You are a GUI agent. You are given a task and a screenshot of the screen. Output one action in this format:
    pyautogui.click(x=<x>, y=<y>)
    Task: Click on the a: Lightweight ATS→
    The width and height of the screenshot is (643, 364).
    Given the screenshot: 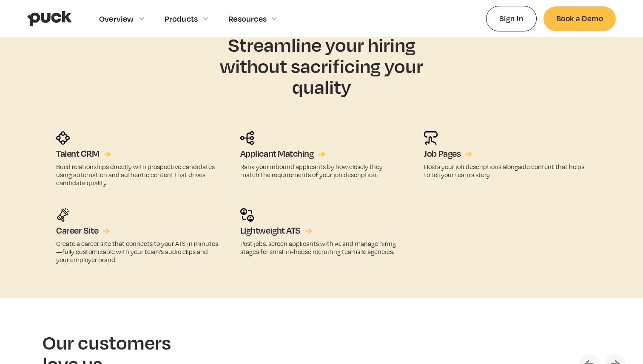 What is the action you would take?
    pyautogui.click(x=277, y=231)
    